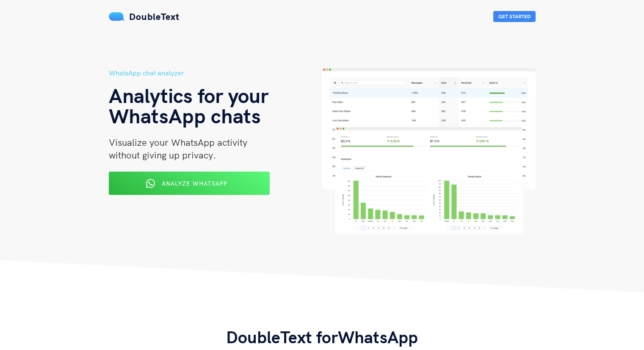 The image size is (644, 350). What do you see at coordinates (189, 183) in the screenshot?
I see `button: Analyze WhatsApp` at bounding box center [189, 183].